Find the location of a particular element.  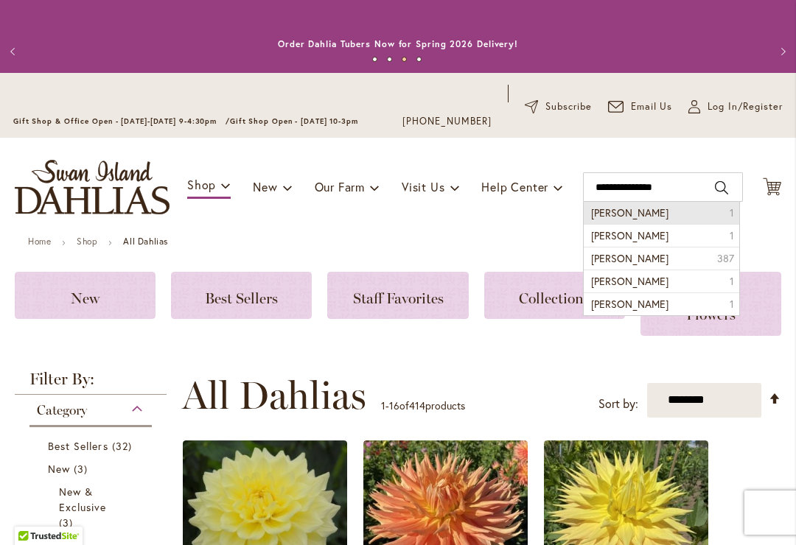

strong: All Dahlias is located at coordinates (145, 241).